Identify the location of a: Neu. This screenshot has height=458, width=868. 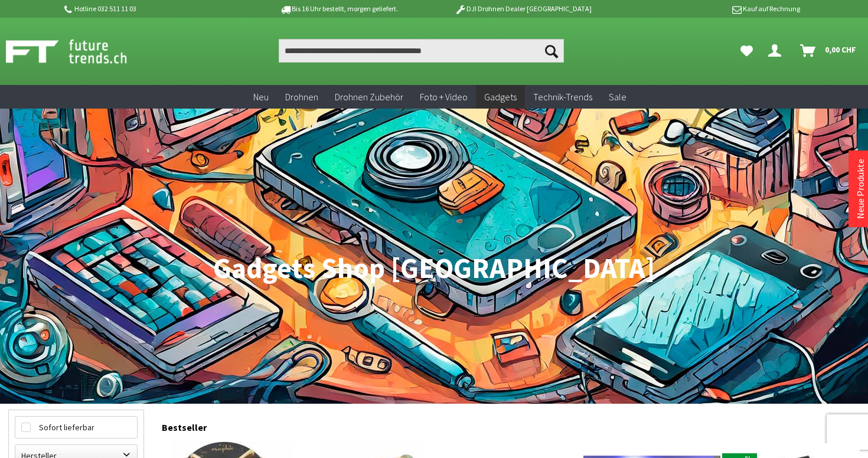
(261, 96).